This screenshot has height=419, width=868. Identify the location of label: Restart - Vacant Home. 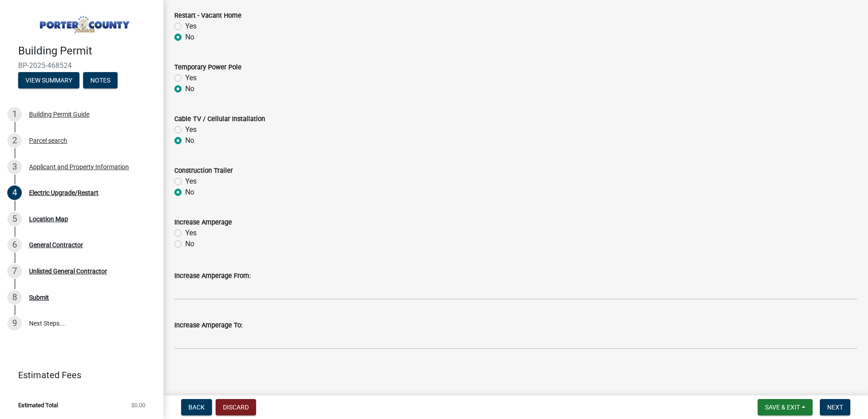
(208, 16).